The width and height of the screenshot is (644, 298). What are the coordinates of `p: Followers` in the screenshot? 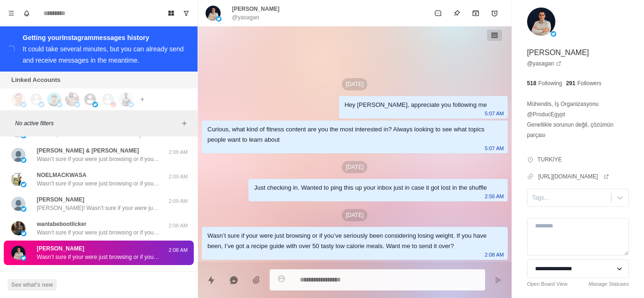 It's located at (589, 83).